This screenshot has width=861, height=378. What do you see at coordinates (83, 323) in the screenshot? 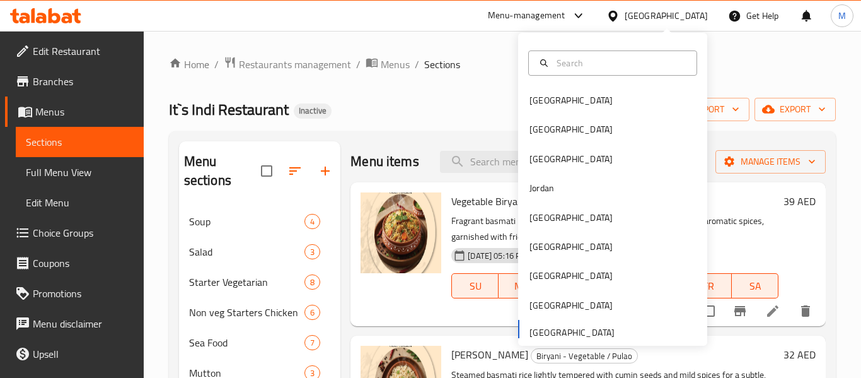
I see `span: Menu disclaimer` at bounding box center [83, 323].